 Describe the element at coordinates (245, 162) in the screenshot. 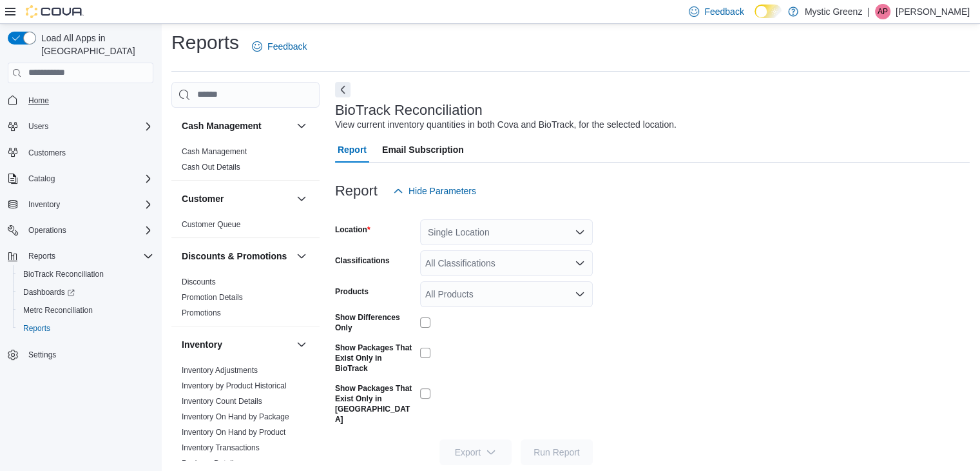

I see `div: Cash Management` at that location.